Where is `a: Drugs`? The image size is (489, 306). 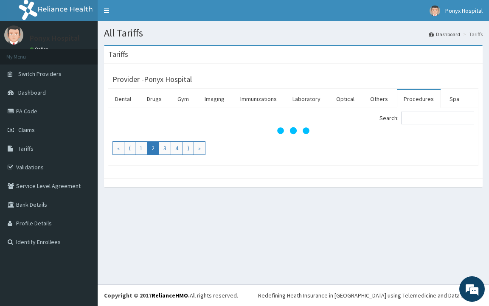
a: Drugs is located at coordinates (154, 99).